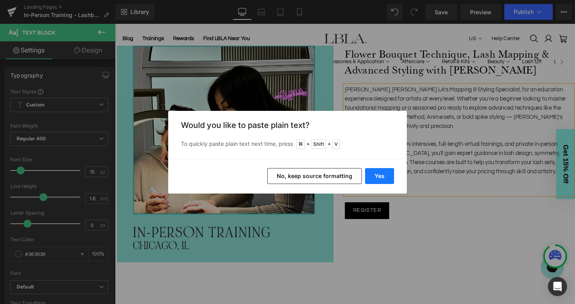 Image resolution: width=575 pixels, height=304 pixels. Describe the element at coordinates (336, 144) in the screenshot. I see `span: V` at that location.